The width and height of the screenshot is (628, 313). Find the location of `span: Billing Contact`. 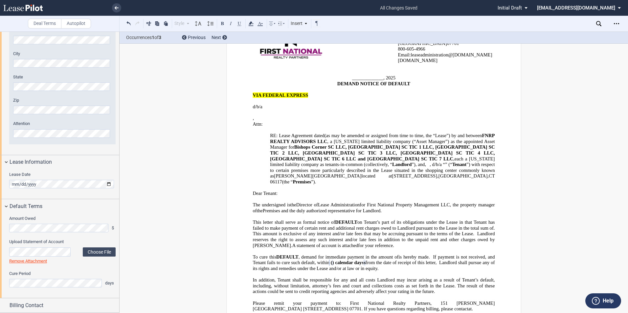

span: Billing Contact is located at coordinates (26, 306).